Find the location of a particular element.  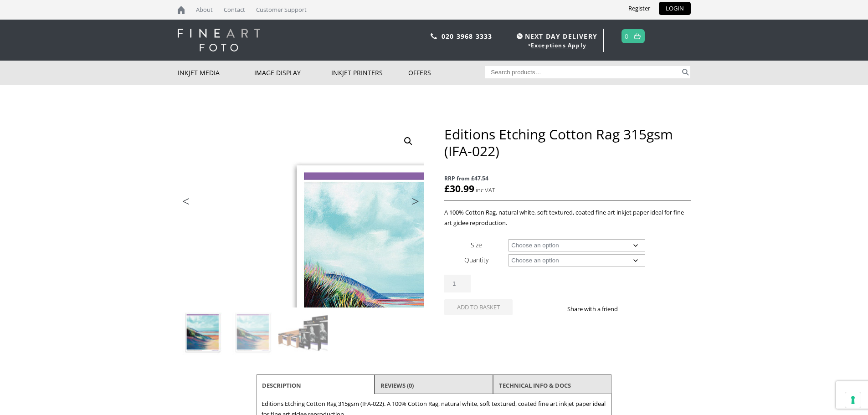

img: time.svg is located at coordinates (519, 36).